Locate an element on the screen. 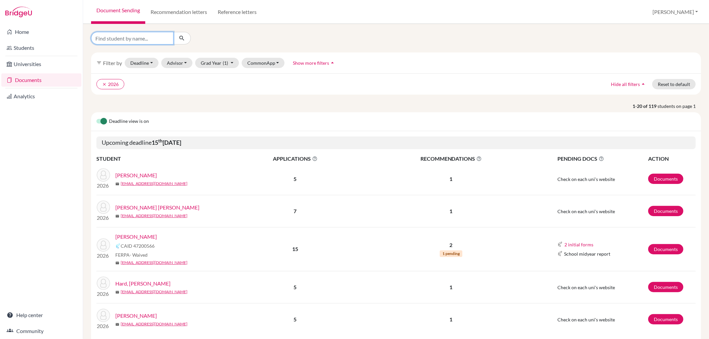  a: Home is located at coordinates (41, 32).